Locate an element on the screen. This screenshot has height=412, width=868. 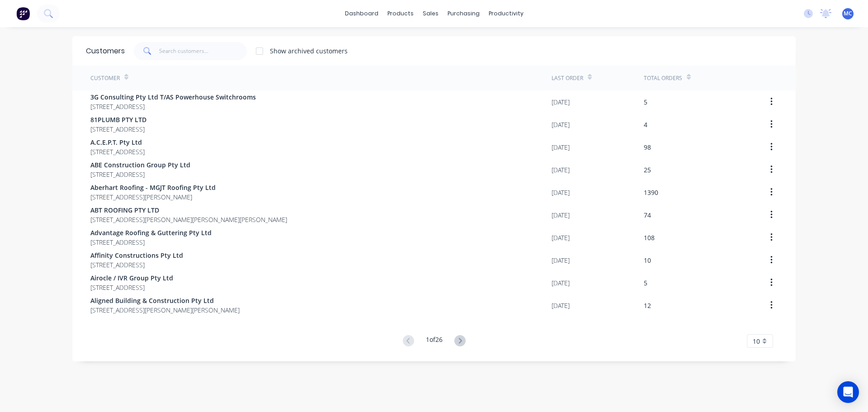
div: 10 is located at coordinates (648, 260).